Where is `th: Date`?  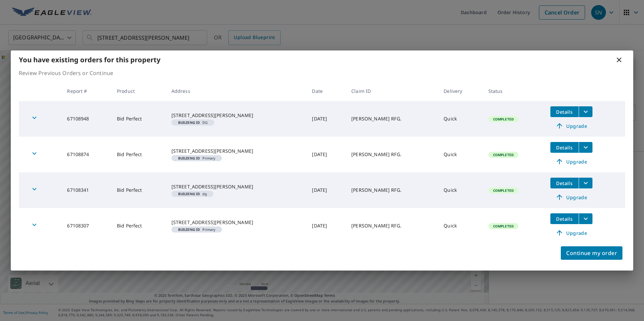 th: Date is located at coordinates (326, 91).